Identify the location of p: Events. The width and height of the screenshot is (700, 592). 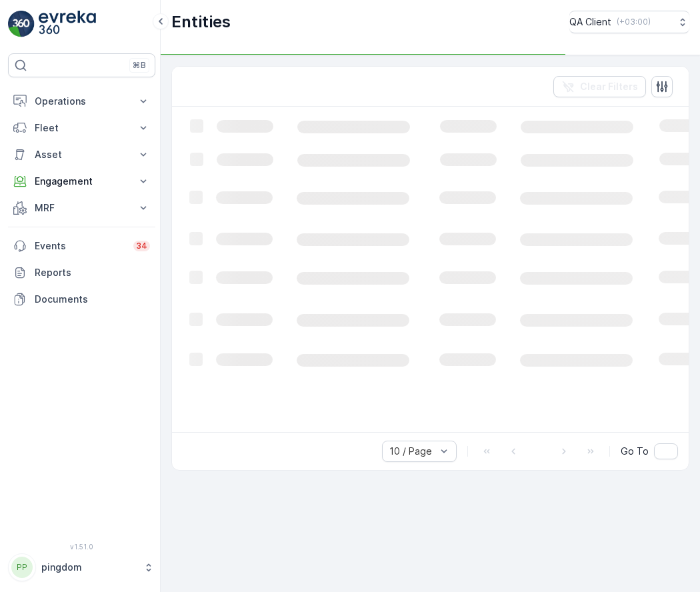
(80, 246).